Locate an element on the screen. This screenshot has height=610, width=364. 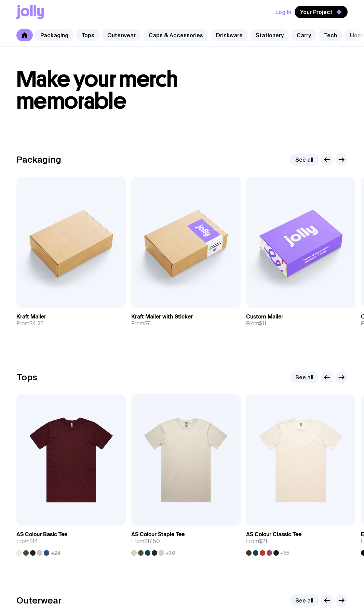
a: Kraft Mailer with StickerFrom$7 is located at coordinates (186, 320).